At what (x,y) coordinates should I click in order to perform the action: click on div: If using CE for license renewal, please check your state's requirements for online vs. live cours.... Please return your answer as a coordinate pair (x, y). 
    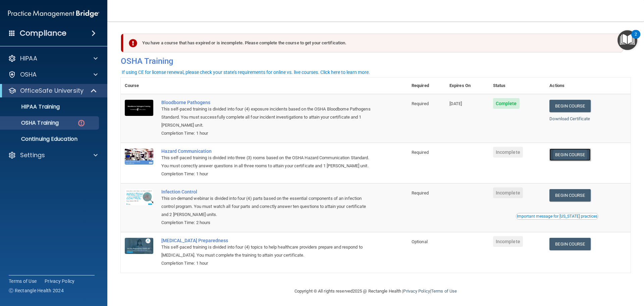
    Looking at the image, I should click on (246, 72).